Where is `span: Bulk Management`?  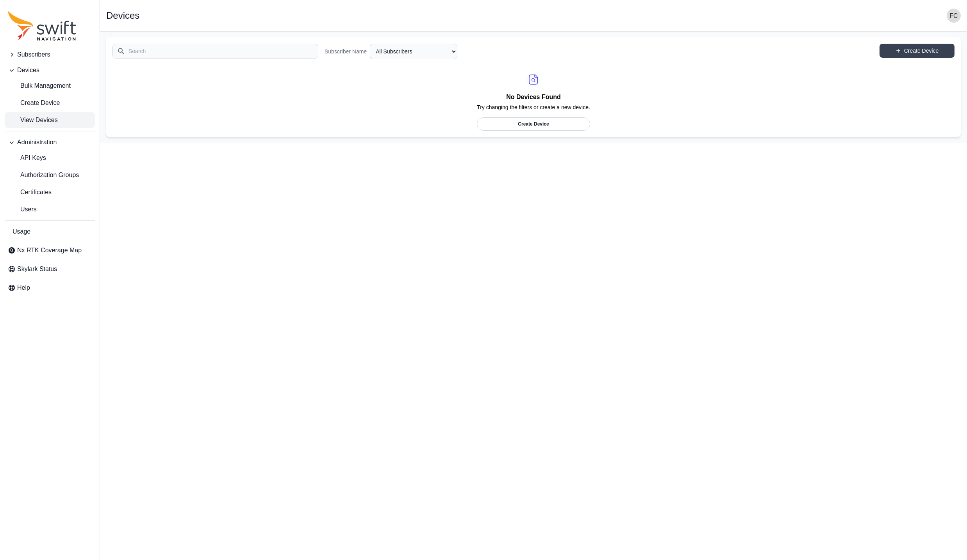 span: Bulk Management is located at coordinates (39, 85).